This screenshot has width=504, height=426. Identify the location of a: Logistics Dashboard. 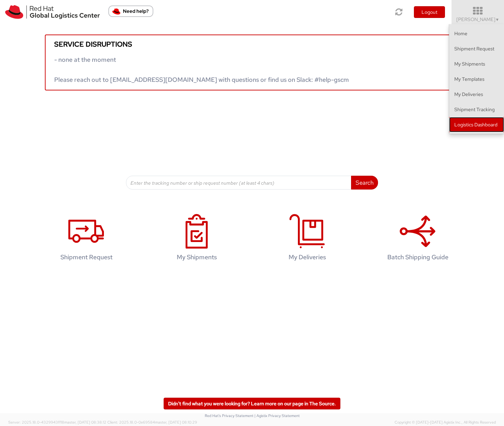
(476, 124).